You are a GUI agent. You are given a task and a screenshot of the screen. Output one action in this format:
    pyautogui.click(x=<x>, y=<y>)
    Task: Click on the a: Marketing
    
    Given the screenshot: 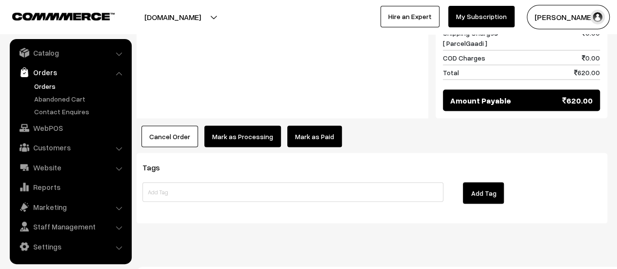 What is the action you would take?
    pyautogui.click(x=70, y=207)
    